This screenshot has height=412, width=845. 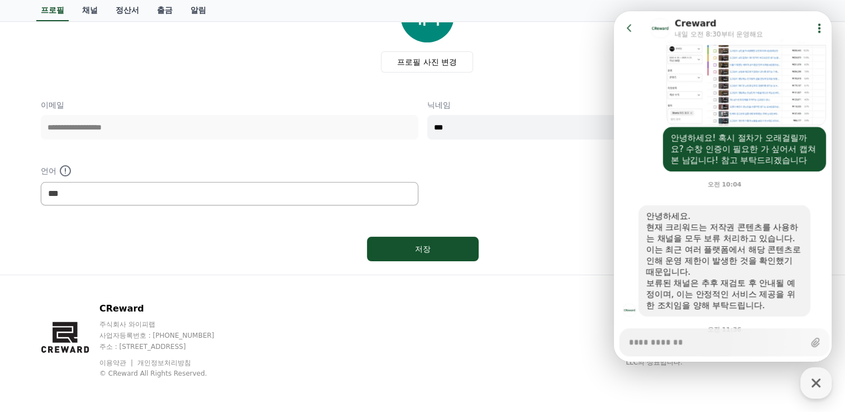 I want to click on p: © CReward All Rights Reserved., so click(x=168, y=374).